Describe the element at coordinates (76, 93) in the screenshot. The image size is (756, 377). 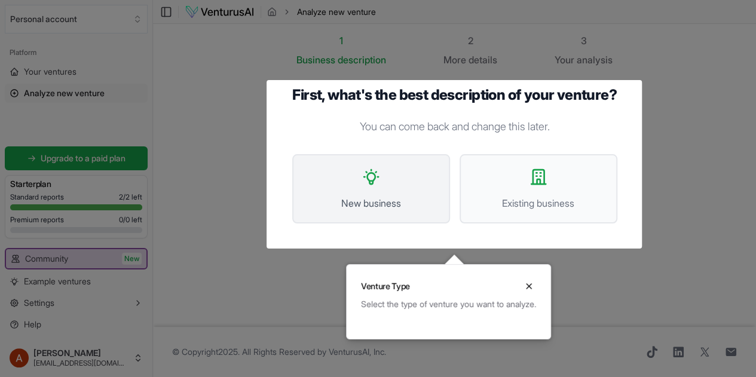
I see `a: Analyze new venture` at that location.